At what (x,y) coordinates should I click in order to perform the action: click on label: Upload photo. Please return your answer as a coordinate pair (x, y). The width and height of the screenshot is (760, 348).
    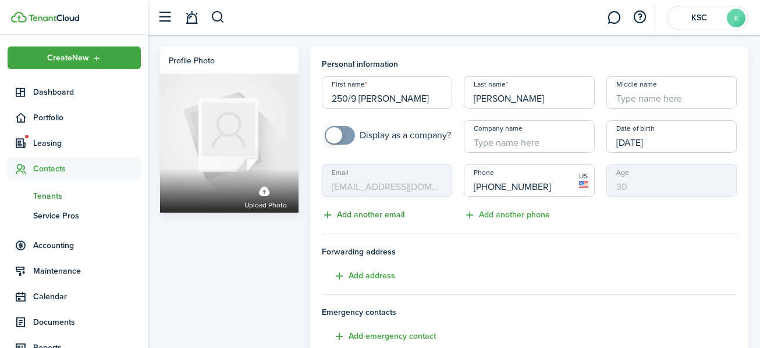
    Looking at the image, I should click on (265, 196).